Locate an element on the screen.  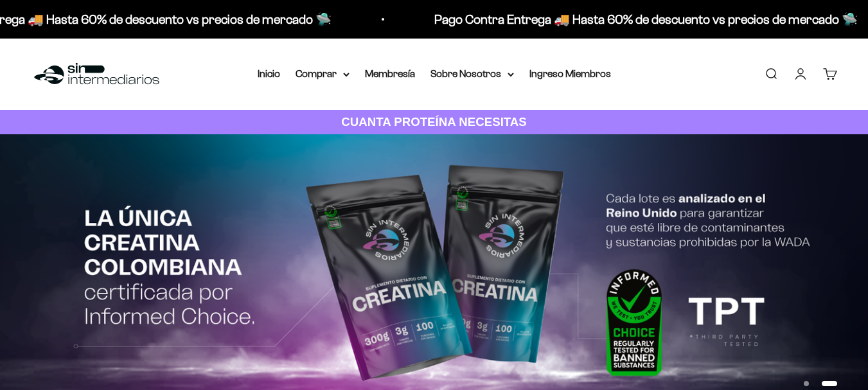
a: Ingreso Miembros is located at coordinates (570, 73).